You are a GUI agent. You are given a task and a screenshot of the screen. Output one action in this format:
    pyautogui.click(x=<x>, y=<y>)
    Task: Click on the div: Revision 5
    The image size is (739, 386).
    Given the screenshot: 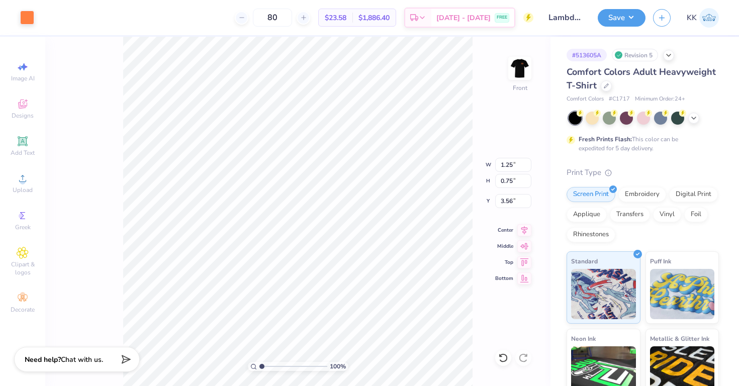 What is the action you would take?
    pyautogui.click(x=635, y=55)
    